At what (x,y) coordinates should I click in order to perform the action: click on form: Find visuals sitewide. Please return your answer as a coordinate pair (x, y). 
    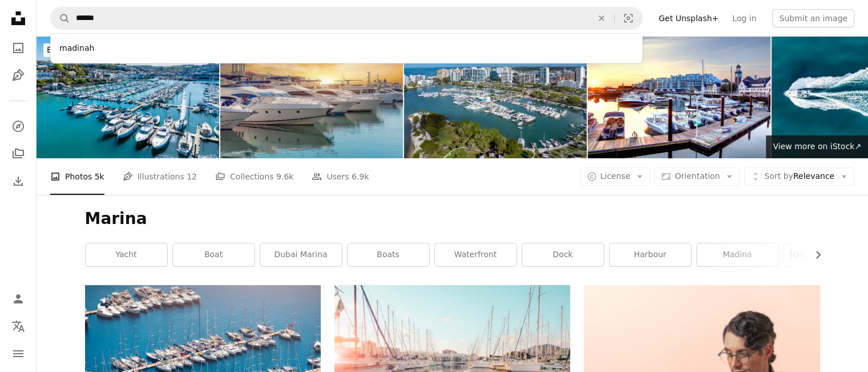
    Looking at the image, I should click on (346, 18).